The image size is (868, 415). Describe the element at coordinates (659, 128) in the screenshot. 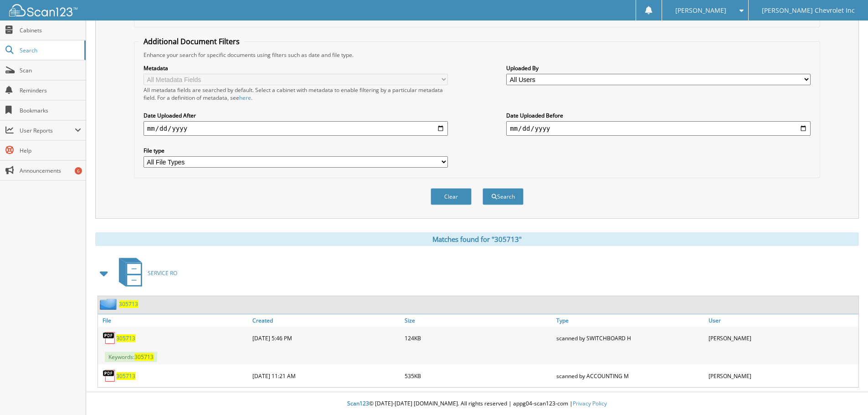

I see `input: end` at that location.